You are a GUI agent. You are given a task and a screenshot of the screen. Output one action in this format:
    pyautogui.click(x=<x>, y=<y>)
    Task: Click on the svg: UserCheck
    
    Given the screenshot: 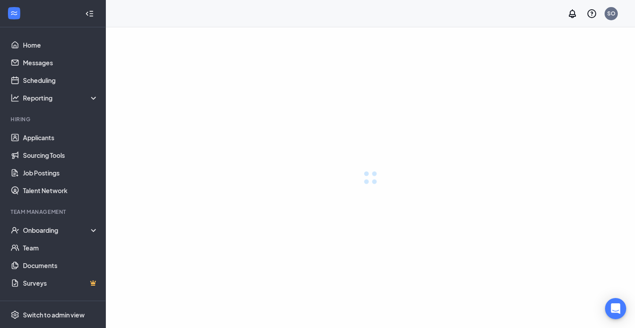 What is the action you would take?
    pyautogui.click(x=15, y=230)
    